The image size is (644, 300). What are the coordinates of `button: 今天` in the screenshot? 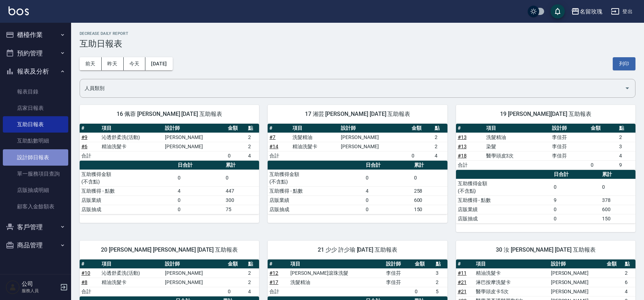 It's located at (135, 64).